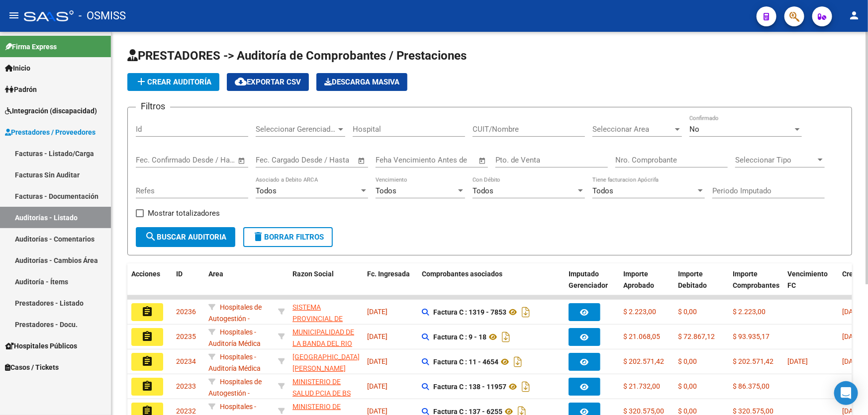 The height and width of the screenshot is (415, 868). What do you see at coordinates (216, 274) in the screenshot?
I see `span: Area` at bounding box center [216, 274].